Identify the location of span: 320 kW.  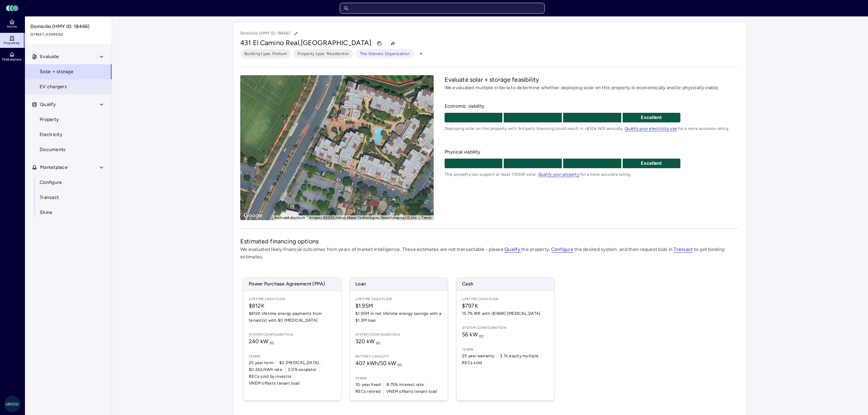
(368, 341).